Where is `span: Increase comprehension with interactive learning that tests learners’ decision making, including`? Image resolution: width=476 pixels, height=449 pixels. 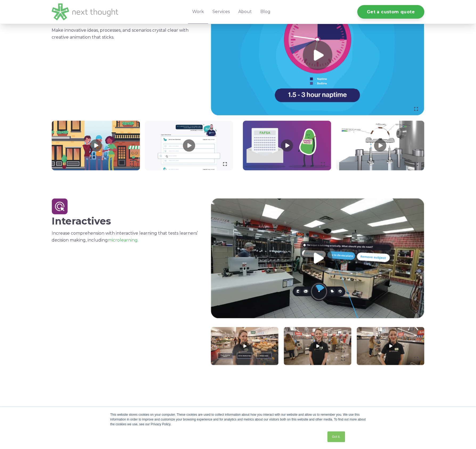
span: Increase comprehension with interactive learning that tests learners’ decision making, including is located at coordinates (124, 236).